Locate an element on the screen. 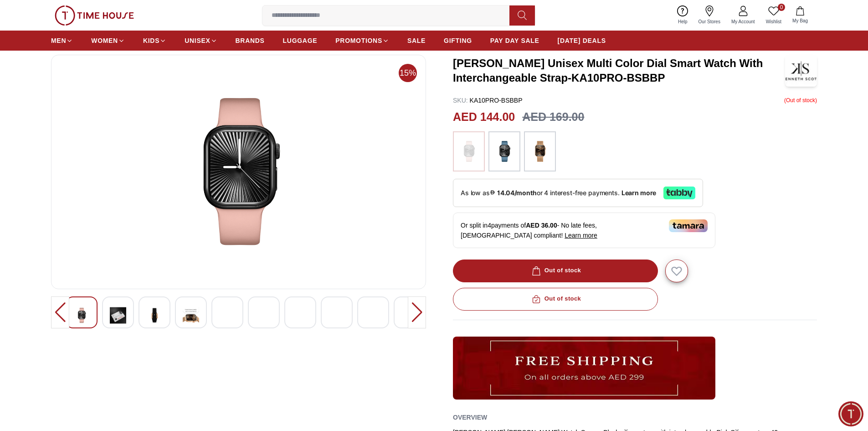  span: Conversation is located at coordinates (134, 291).